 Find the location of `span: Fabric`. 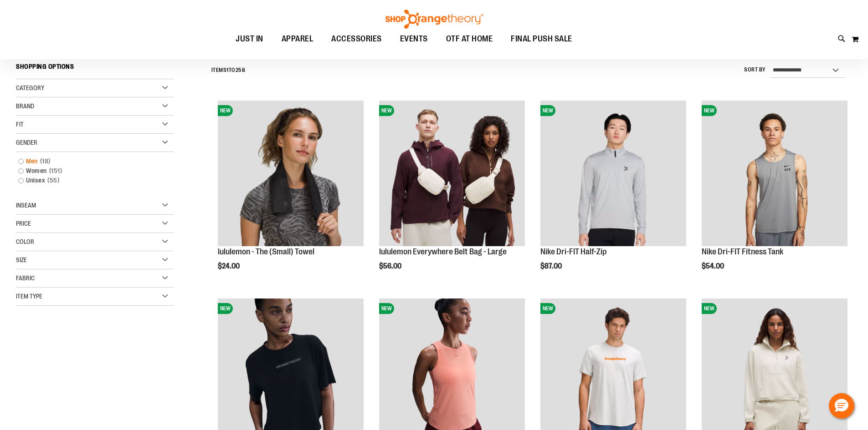

span: Fabric is located at coordinates (25, 279).